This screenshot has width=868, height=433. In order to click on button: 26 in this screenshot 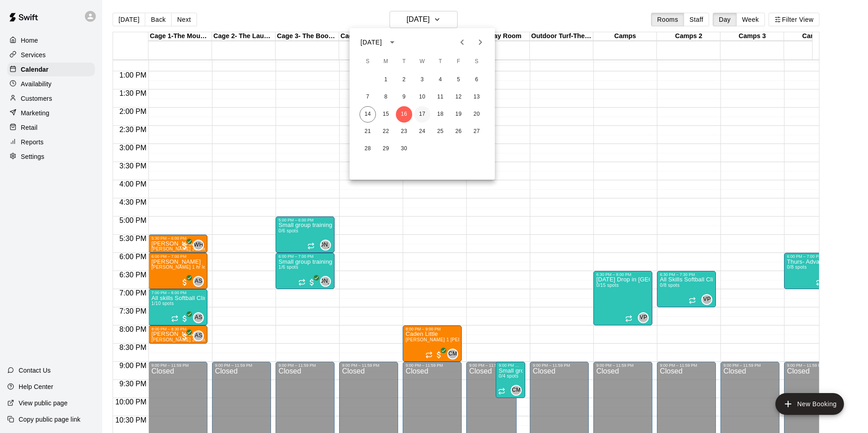, I will do `click(459, 132)`.